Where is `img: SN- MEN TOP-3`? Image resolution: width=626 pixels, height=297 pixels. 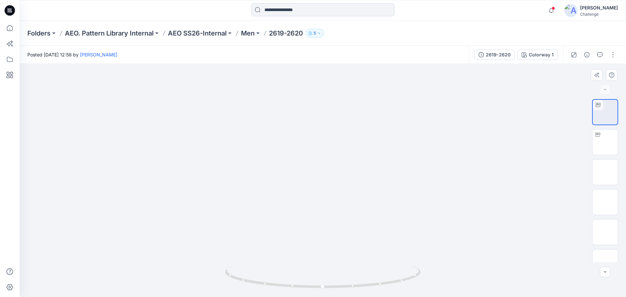 img: SN- MEN TOP-3 is located at coordinates (605, 232).